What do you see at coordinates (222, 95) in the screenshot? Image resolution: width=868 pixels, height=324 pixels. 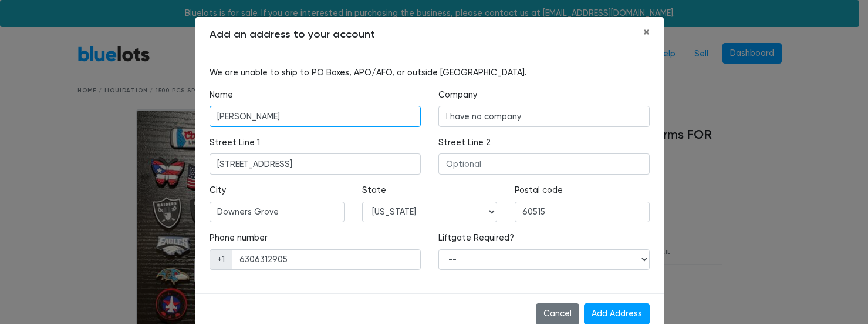 I see `label: Name` at bounding box center [222, 95].